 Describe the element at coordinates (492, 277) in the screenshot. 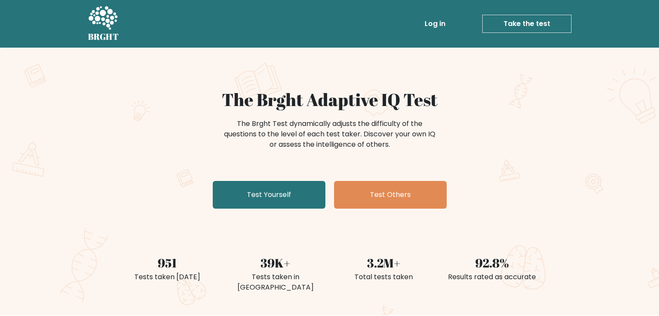

I see `div: Results rated as accurate` at that location.